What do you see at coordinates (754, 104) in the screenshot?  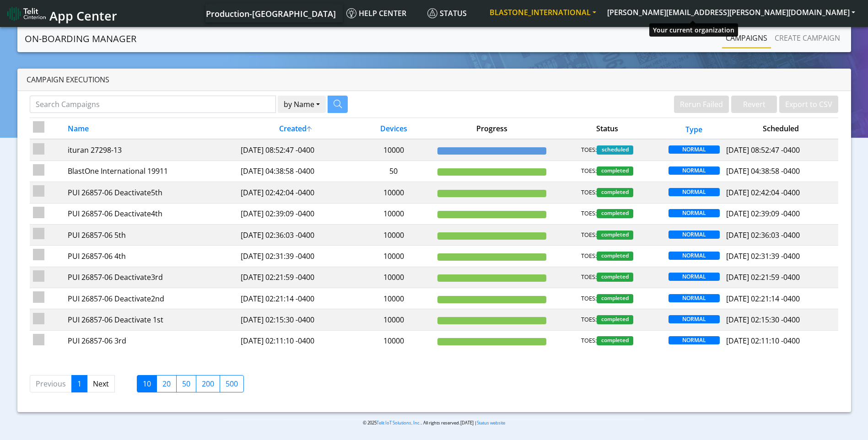 I see `button: Revert` at bounding box center [754, 104].